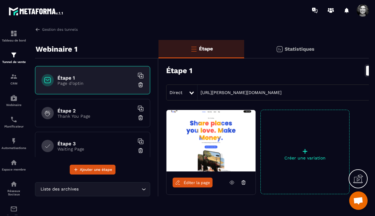 This screenshot has height=216, width=375. What do you see at coordinates (14, 62) in the screenshot?
I see `p: Tunnel de vente` at bounding box center [14, 62].